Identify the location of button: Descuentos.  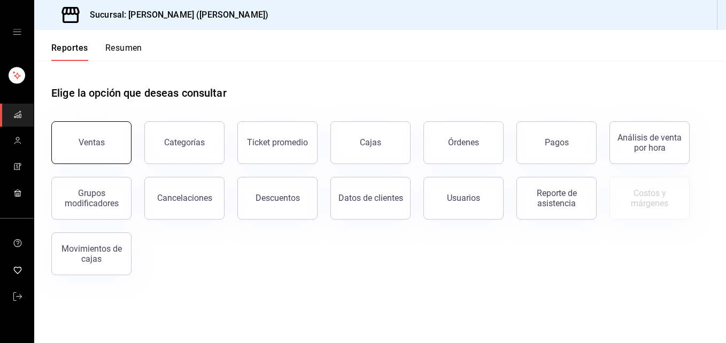
(278, 198).